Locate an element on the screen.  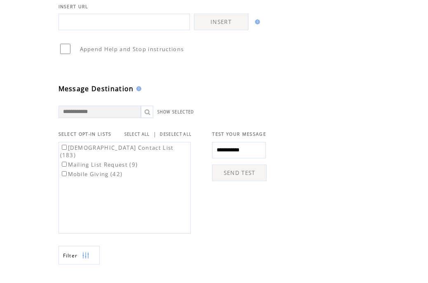
span: TEST YOUR MESSAGE is located at coordinates (239, 134).